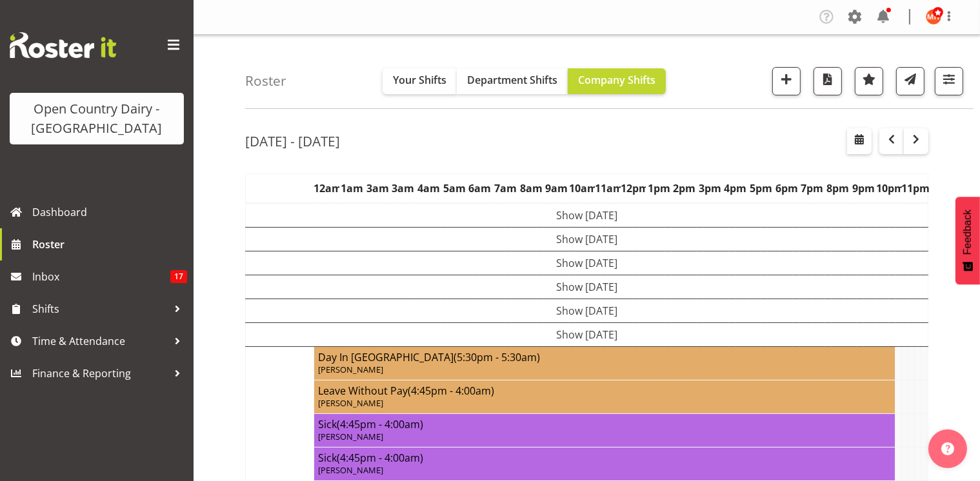  I want to click on img: milkreception-horotiu8286.jpg, so click(934, 17).